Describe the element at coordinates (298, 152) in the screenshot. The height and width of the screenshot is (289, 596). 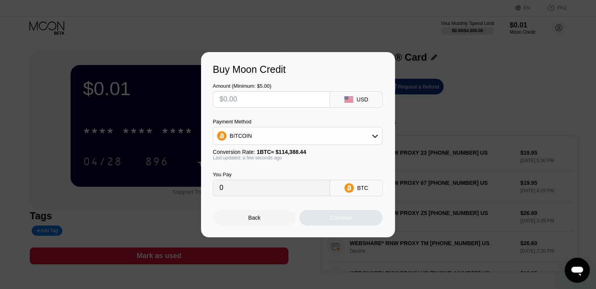
I see `div: Conversion Rate:` at that location.